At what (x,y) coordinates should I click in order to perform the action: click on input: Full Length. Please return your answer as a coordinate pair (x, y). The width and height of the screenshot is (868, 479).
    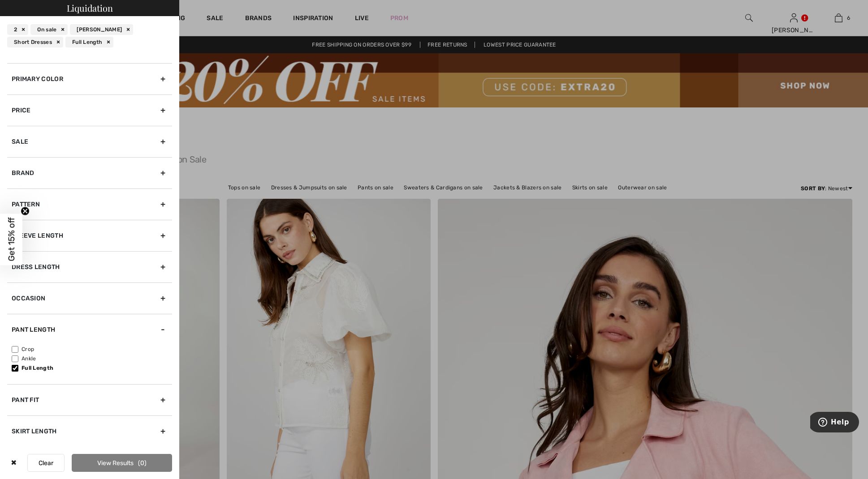
    Looking at the image, I should click on (14, 368).